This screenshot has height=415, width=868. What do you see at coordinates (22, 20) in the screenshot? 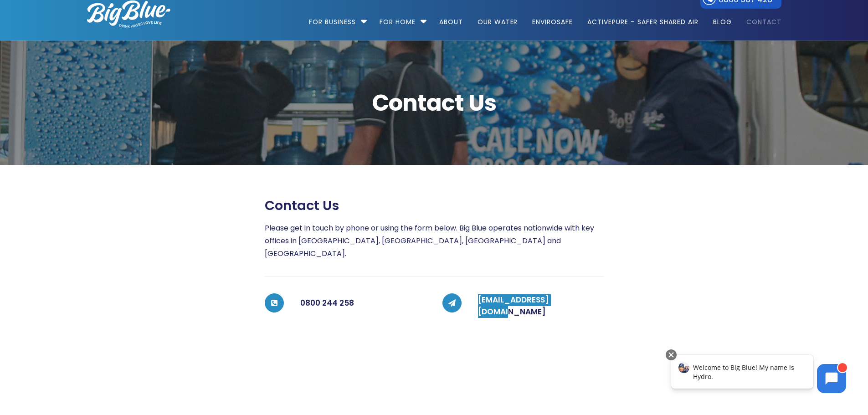
I see `img: Avatar` at bounding box center [22, 20].